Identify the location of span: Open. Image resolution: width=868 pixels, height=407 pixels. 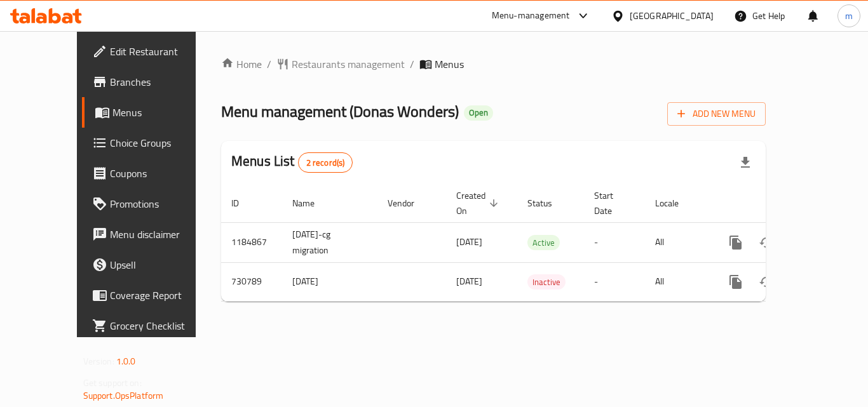
(478, 113).